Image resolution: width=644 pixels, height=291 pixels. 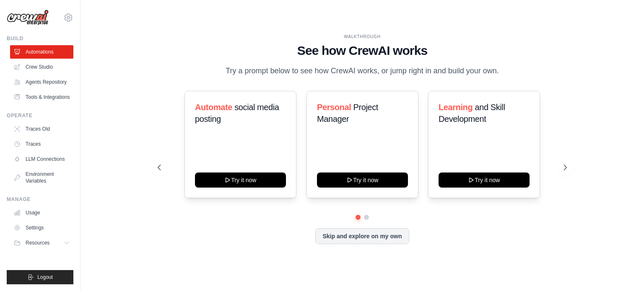 I want to click on a: Tools & Integrations, so click(x=42, y=97).